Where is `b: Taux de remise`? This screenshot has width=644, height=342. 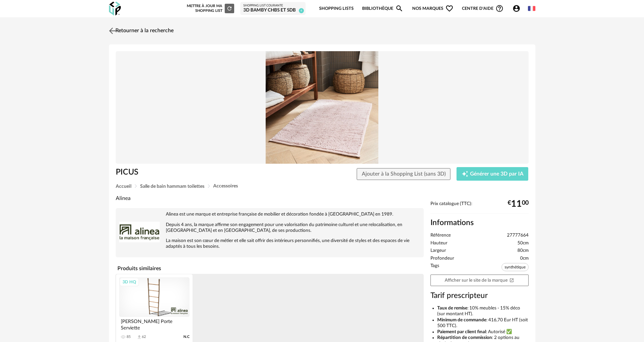 b: Taux de remise is located at coordinates (452, 308).